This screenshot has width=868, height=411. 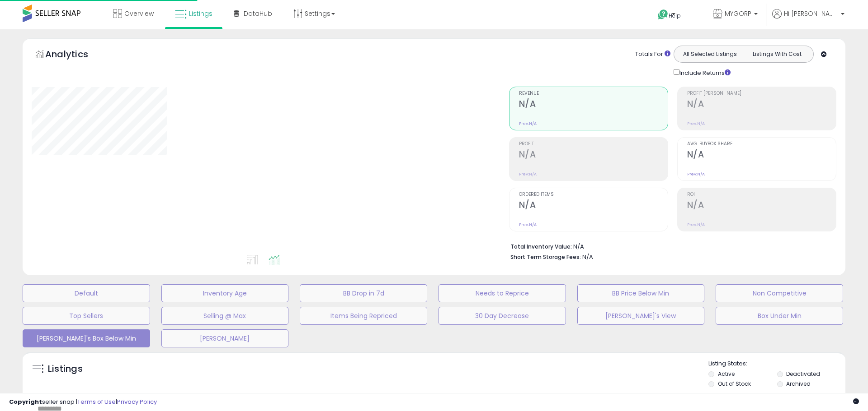 I want to click on span: Help, so click(x=674, y=15).